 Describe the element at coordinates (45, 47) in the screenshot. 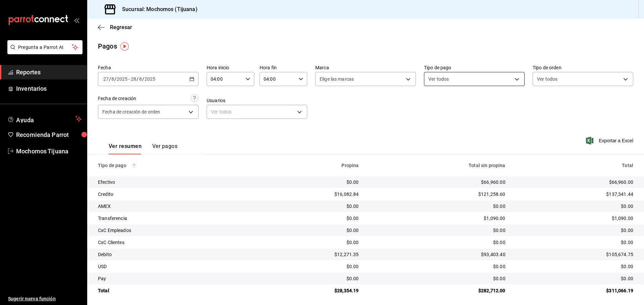

I see `span: Pregunta a Parrot AI` at that location.